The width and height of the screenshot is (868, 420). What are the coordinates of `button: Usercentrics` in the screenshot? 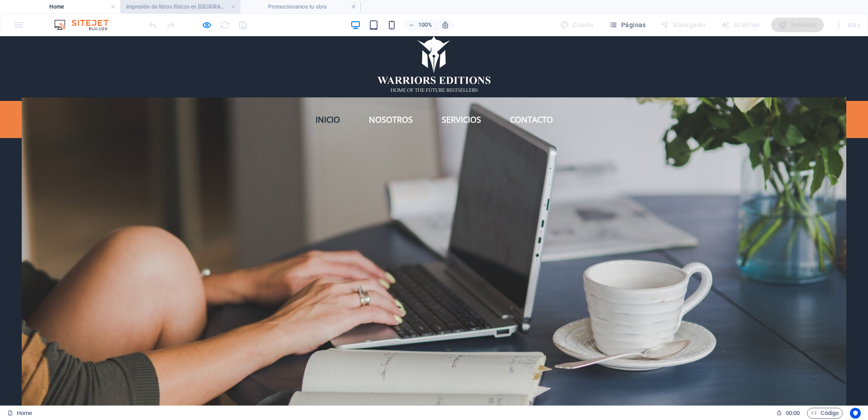 It's located at (854, 413).